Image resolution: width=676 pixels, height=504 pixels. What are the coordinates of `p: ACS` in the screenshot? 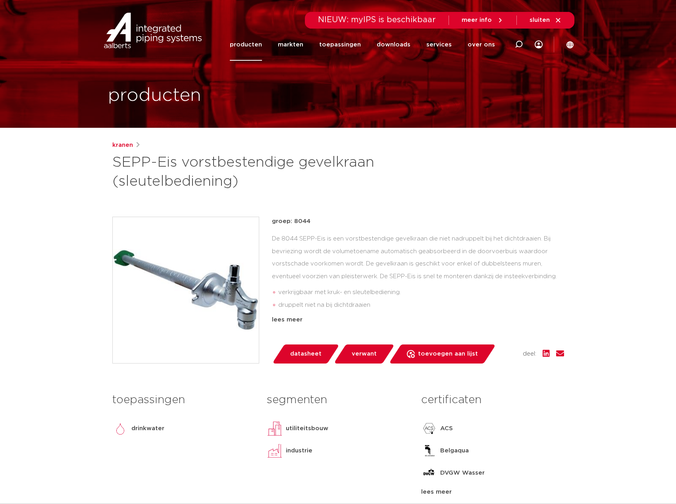 It's located at (447, 429).